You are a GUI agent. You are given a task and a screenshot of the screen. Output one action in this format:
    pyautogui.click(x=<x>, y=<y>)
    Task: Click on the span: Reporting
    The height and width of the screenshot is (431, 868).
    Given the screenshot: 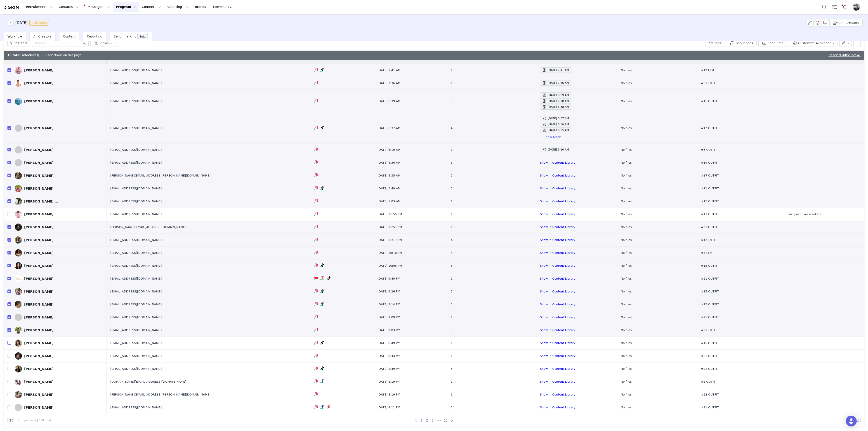 What is the action you would take?
    pyautogui.click(x=94, y=36)
    